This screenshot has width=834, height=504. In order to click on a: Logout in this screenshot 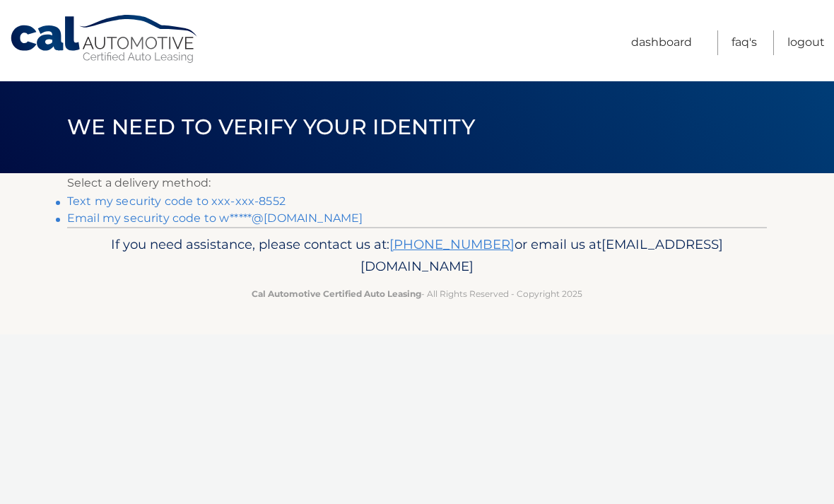, I will do `click(806, 42)`.